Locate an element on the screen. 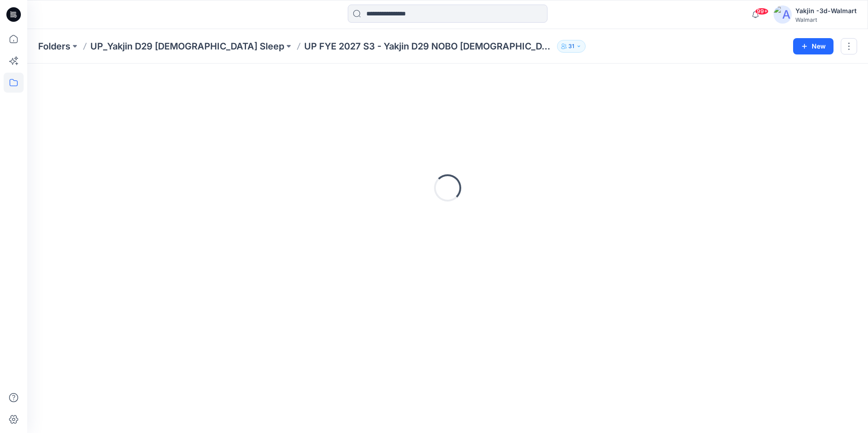  a: Folders is located at coordinates (54, 47).